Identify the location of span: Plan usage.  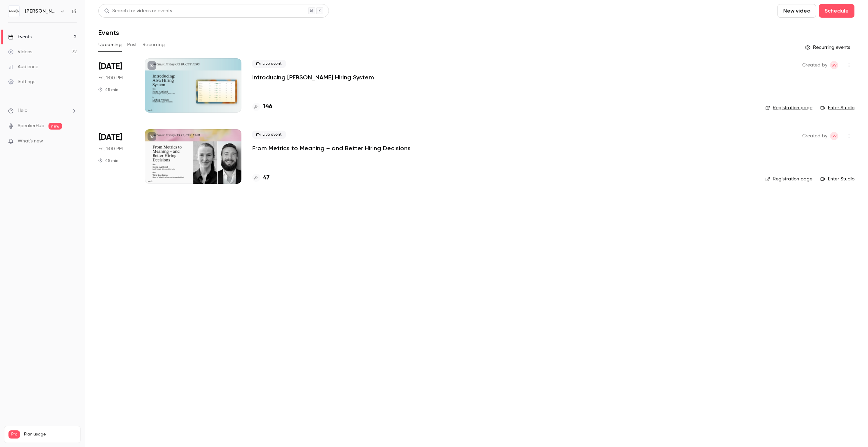
(50, 434).